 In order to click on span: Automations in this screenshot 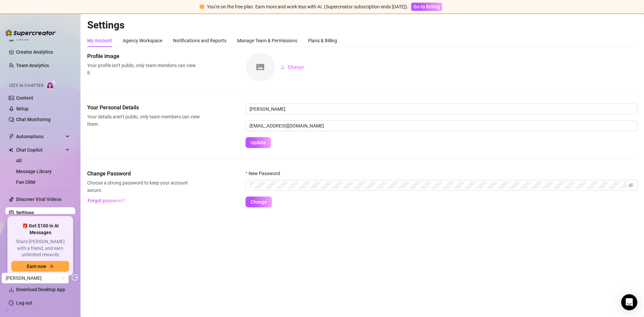, I will do `click(40, 137)`.